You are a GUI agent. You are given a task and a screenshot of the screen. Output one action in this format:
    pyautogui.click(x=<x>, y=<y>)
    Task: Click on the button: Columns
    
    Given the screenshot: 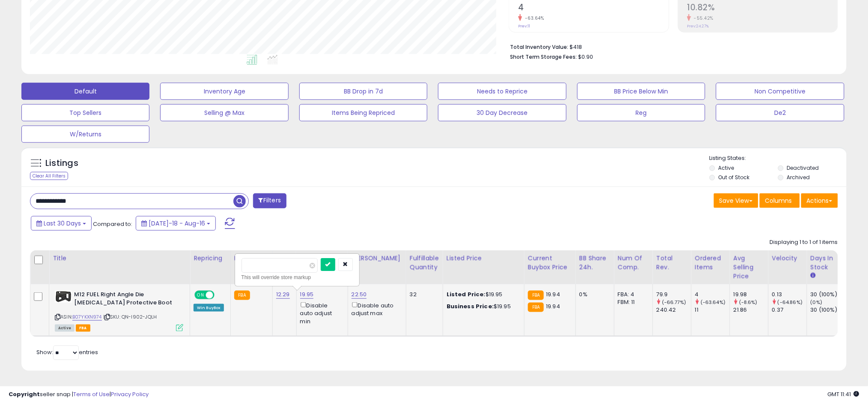 What is the action you would take?
    pyautogui.click(x=780, y=201)
    